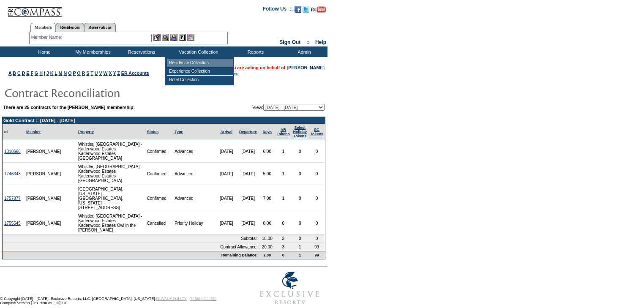 Image resolution: width=644 pixels, height=308 pixels. Describe the element at coordinates (179, 132) in the screenshot. I see `a: Type` at that location.